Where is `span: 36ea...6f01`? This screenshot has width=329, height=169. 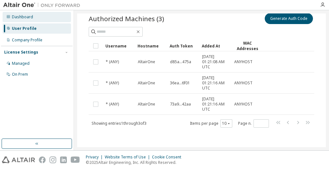 span: 36ea...6f01 is located at coordinates (180, 83).